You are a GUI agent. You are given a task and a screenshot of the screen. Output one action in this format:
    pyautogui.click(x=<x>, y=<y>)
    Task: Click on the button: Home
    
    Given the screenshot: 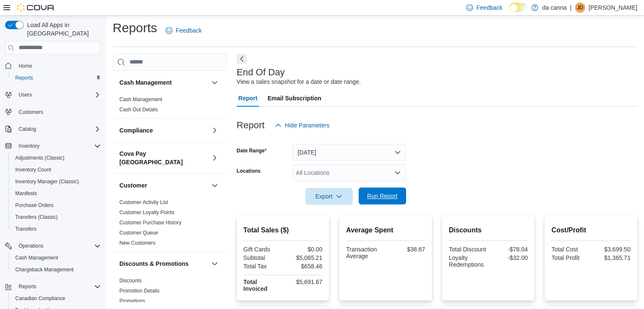 What is the action you would take?
    pyautogui.click(x=53, y=66)
    